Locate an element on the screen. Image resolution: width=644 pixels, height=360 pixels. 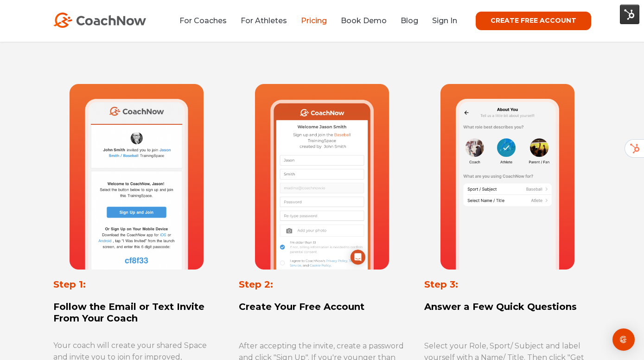
img: CoachNow Logo is located at coordinates (100, 20).